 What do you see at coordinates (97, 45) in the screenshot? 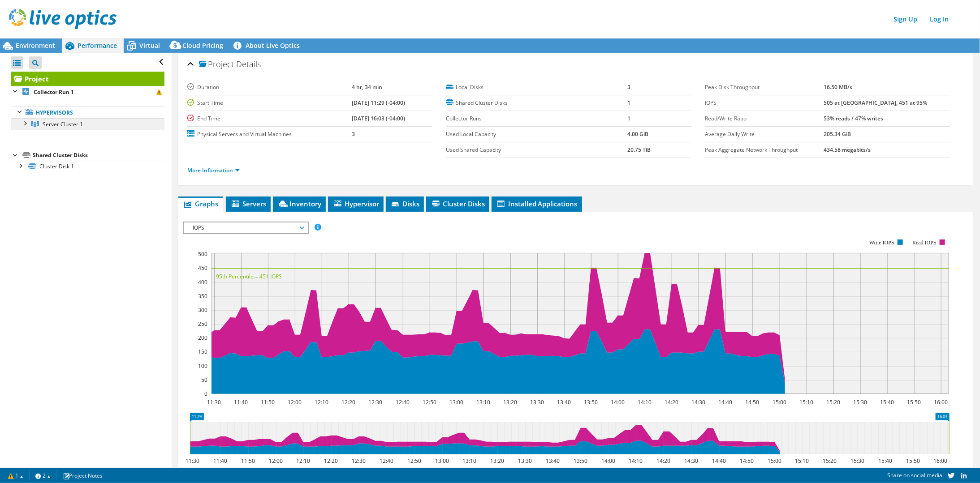
I see `span: Performance` at bounding box center [97, 45].